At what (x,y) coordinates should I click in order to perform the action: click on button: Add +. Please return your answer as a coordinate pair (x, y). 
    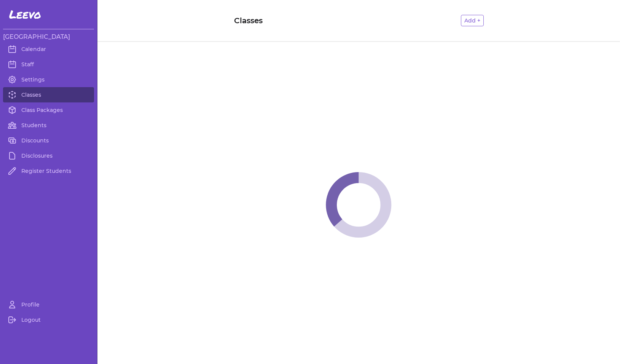
    Looking at the image, I should click on (473, 21).